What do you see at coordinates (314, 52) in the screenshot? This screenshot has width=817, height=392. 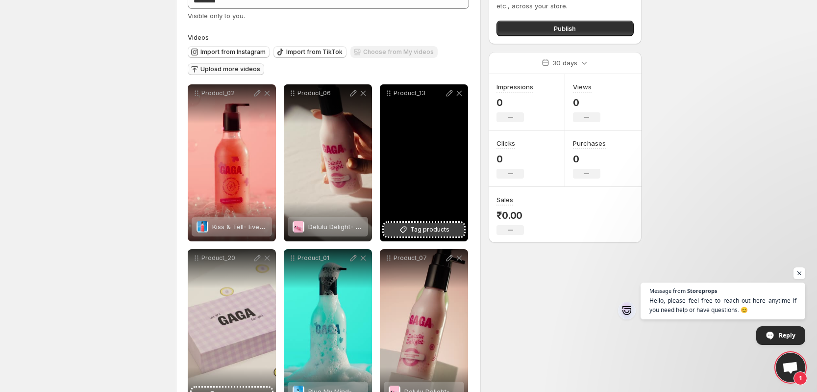 I see `span: Import from TikTok` at bounding box center [314, 52].